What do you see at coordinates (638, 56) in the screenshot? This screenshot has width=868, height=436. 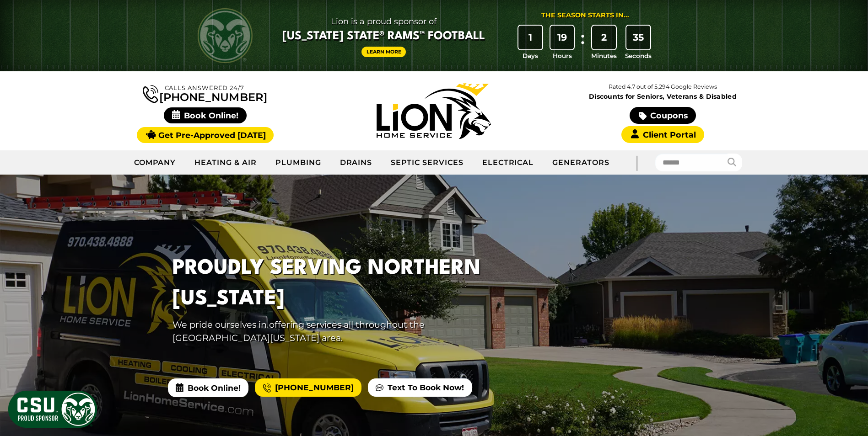 I see `span: Seconds` at bounding box center [638, 56].